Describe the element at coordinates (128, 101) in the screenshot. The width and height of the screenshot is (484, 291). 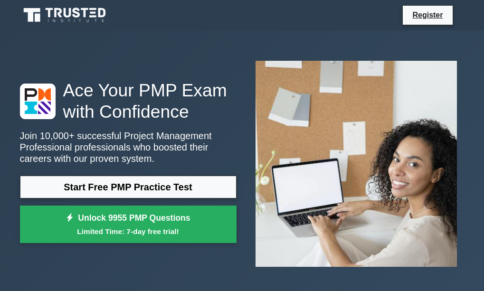
I see `h1: Ace Your PMP Exam with Confidence` at that location.